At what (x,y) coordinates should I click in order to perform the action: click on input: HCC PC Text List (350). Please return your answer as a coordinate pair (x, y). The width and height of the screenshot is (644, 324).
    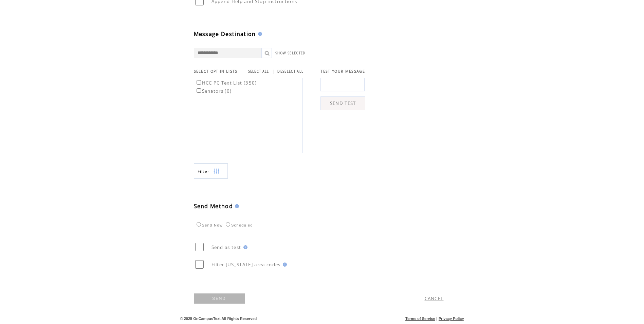
    Looking at the image, I should click on (199, 82).